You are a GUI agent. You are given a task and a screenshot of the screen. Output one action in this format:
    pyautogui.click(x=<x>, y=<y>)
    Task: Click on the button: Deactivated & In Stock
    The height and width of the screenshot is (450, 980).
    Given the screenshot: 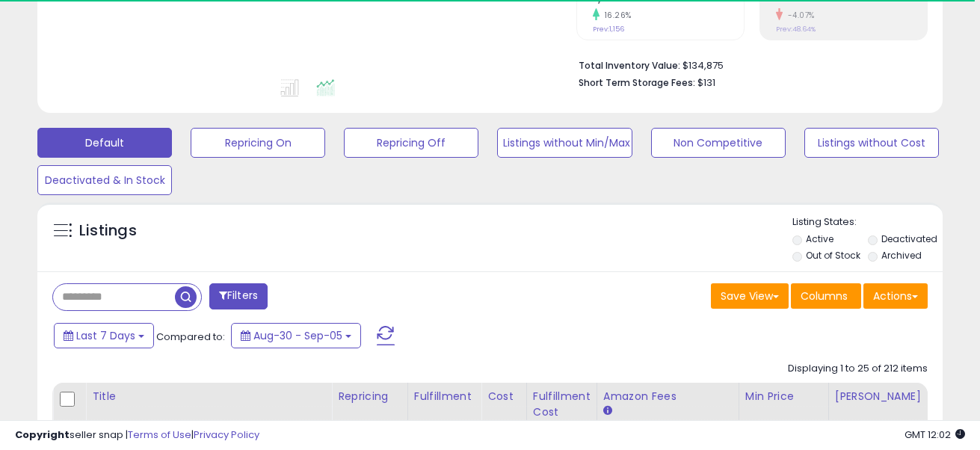 What is the action you would take?
    pyautogui.click(x=104, y=180)
    